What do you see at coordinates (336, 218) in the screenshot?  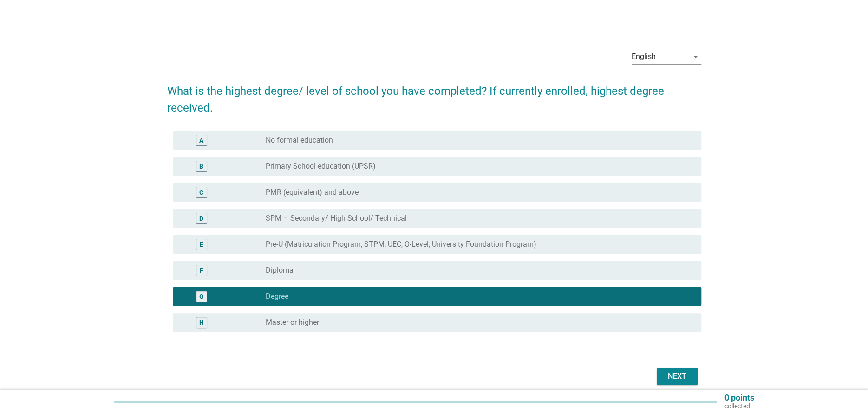 I see `label: SPM – Secondary/ High School/ Technical` at bounding box center [336, 218].